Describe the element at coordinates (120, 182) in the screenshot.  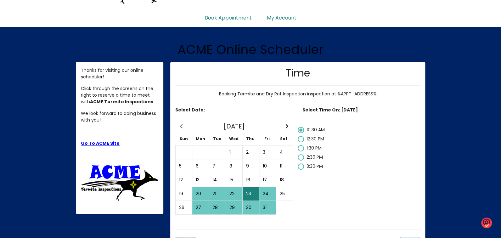
I see `img: ttu_4460907765809774511.png` at that location.